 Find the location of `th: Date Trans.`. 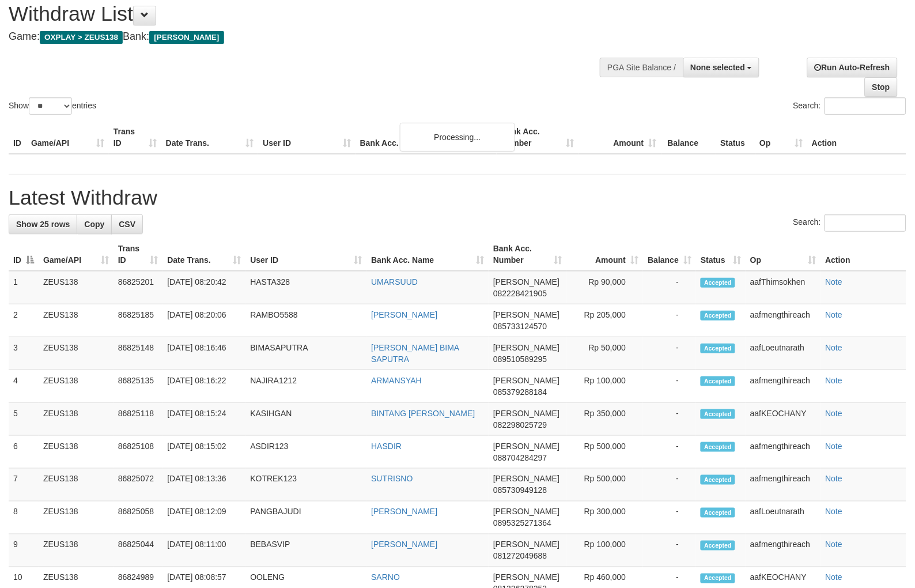

th: Date Trans. is located at coordinates (210, 137).